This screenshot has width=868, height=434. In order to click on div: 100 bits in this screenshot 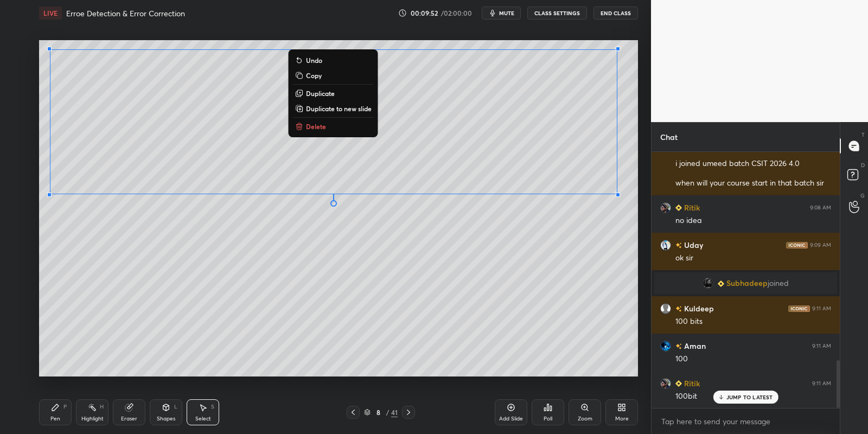, I will do `click(753, 322)`.